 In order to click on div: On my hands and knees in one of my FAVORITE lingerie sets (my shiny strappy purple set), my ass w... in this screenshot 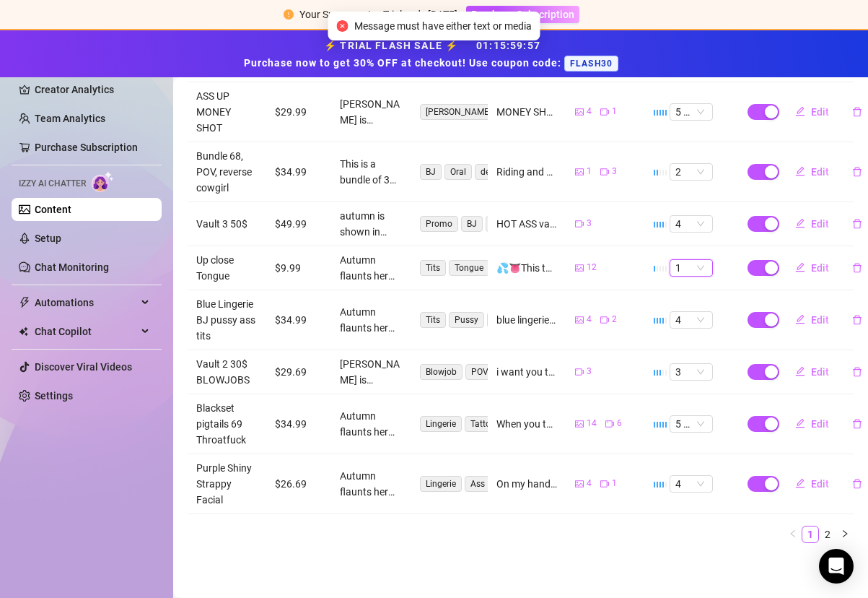, I will do `click(527, 484)`.